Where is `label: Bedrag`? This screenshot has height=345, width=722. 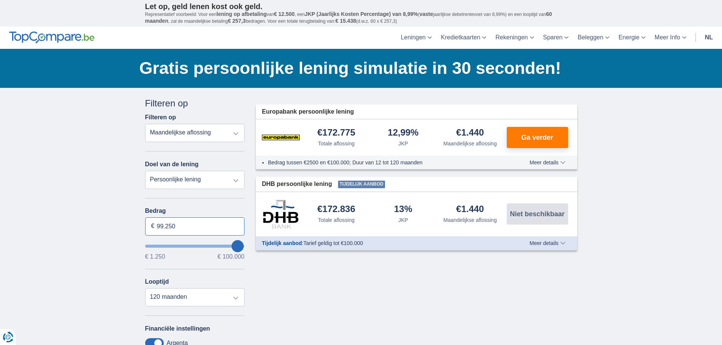 label: Bedrag is located at coordinates (195, 211).